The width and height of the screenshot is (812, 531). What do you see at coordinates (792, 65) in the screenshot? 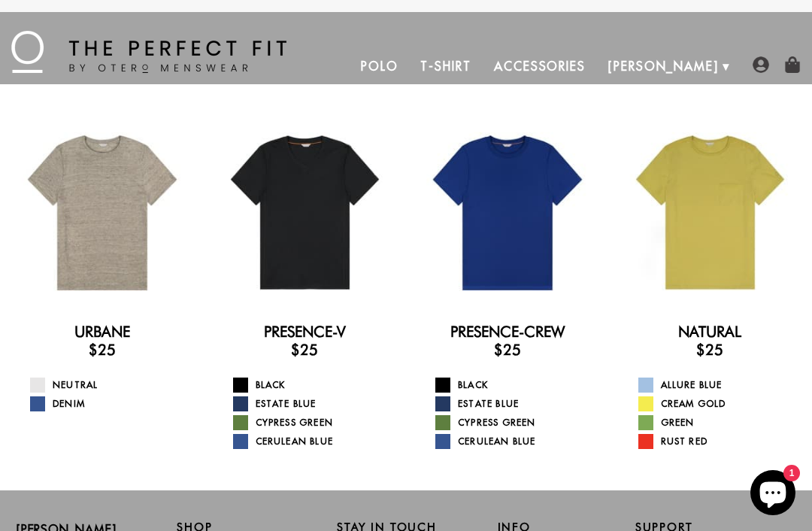
I see `img: shopping-bag-icon.png` at bounding box center [792, 65].